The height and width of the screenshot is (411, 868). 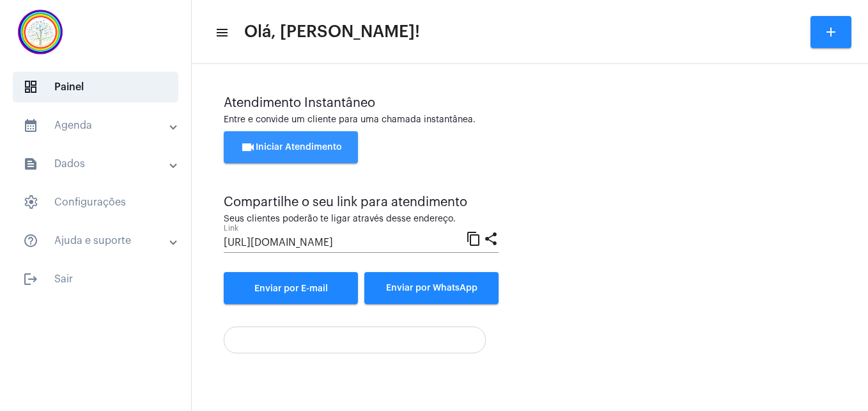 What do you see at coordinates (97, 163) in the screenshot?
I see `mat-panel-title: Dados` at bounding box center [97, 163].